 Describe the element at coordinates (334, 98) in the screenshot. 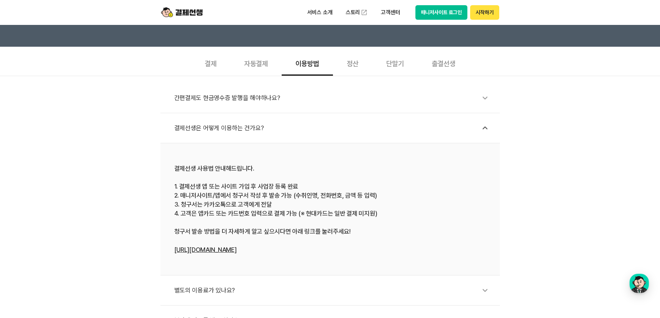

I see `div: 간편결제도 현금영수증 발행을 해야하나요?` at that location.